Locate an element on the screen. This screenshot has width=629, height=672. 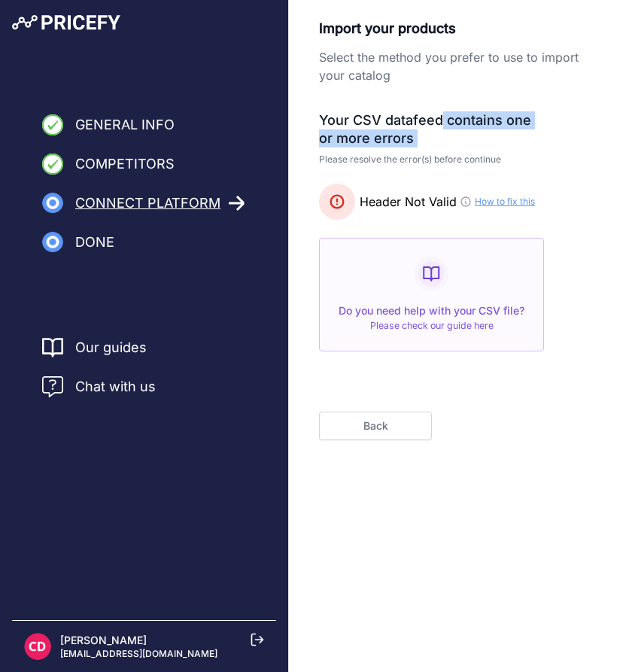
span: Done is located at coordinates (95, 242).